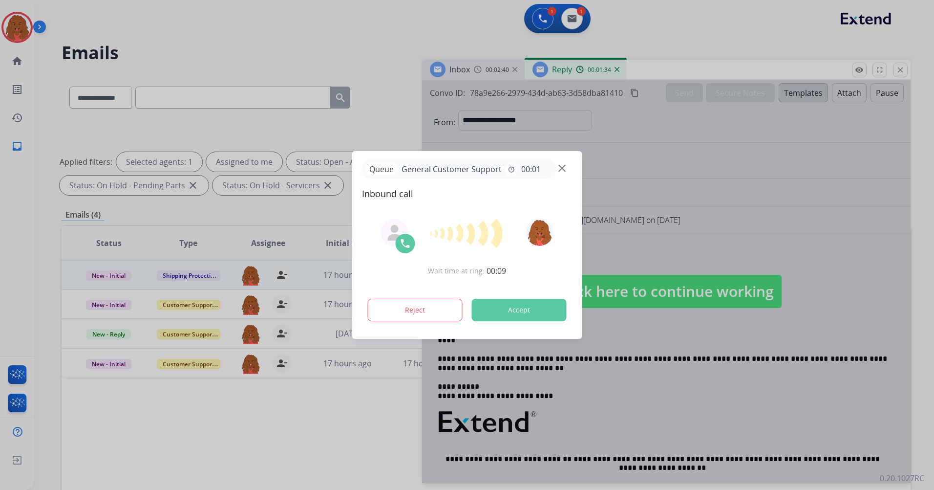 This screenshot has width=934, height=490. Describe the element at coordinates (395, 233) in the screenshot. I see `img: agent-avatar` at that location.